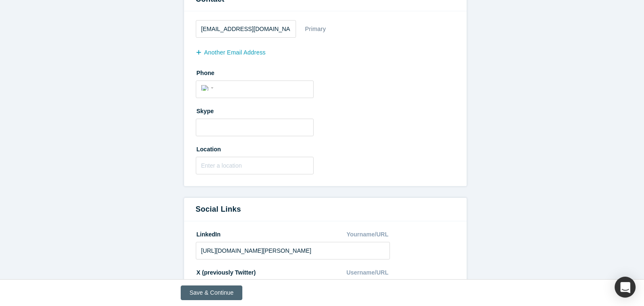 The image size is (644, 306). What do you see at coordinates (325, 209) in the screenshot?
I see `h3: Social Links` at bounding box center [325, 209].